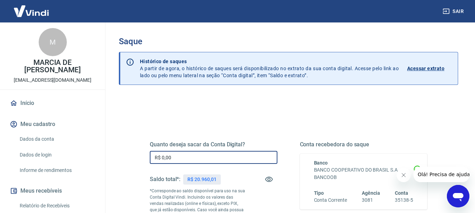 This screenshot has width=475, height=213. I want to click on a: Dados de login, so click(57, 155).